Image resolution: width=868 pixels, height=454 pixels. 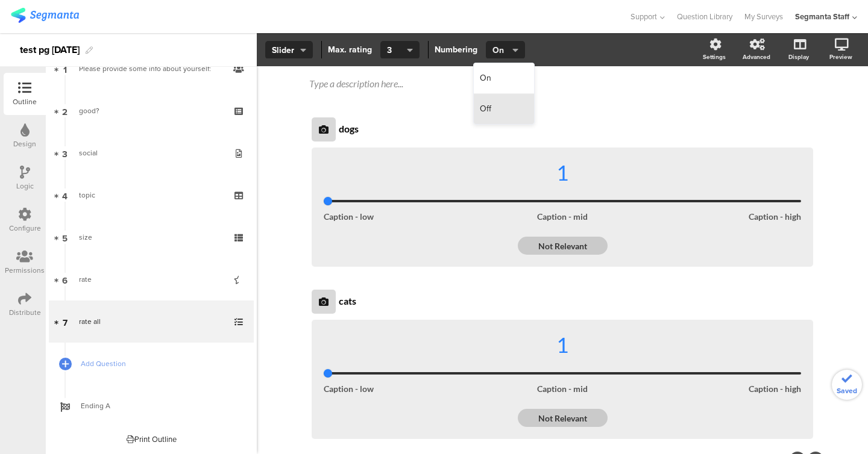 What do you see at coordinates (65, 322) in the screenshot?
I see `span: 7` at bounding box center [65, 322].